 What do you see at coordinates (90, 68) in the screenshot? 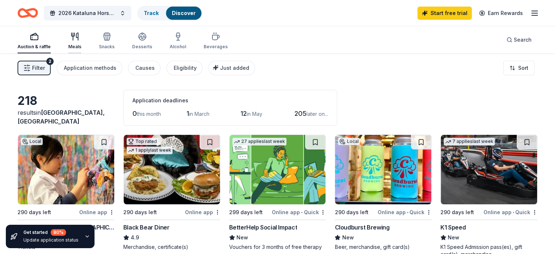
I see `div: Application methods` at bounding box center [90, 68].